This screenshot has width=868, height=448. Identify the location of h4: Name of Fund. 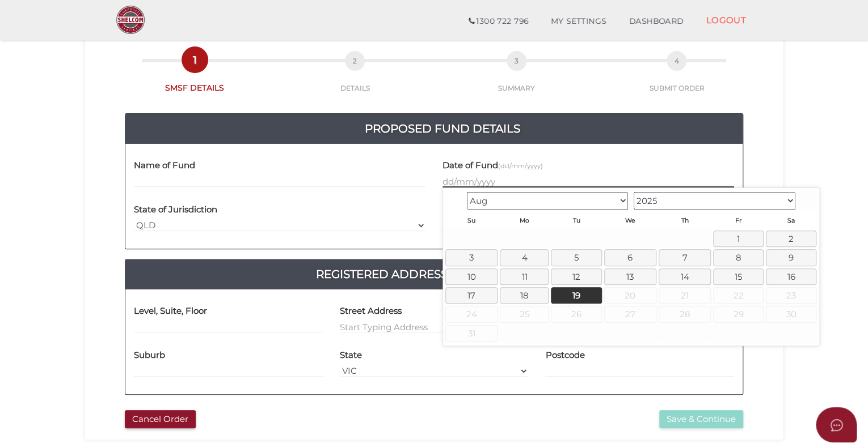
(164, 165).